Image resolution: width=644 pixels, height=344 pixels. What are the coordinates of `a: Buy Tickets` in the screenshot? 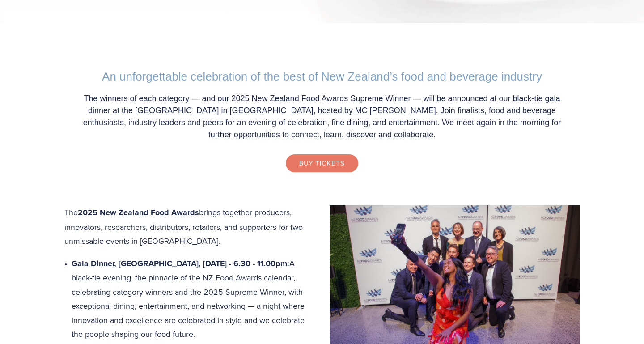 It's located at (322, 163).